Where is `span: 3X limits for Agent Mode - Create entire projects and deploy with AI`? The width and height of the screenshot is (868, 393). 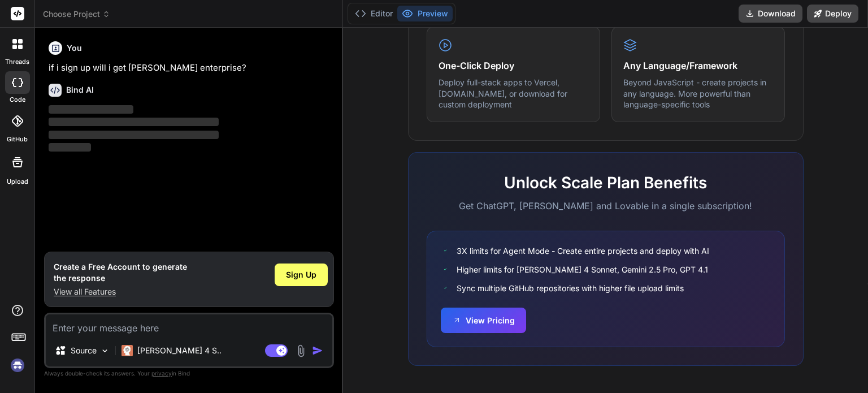
span: 3X limits for Agent Mode - Create entire projects and deploy with AI is located at coordinates (582, 251).